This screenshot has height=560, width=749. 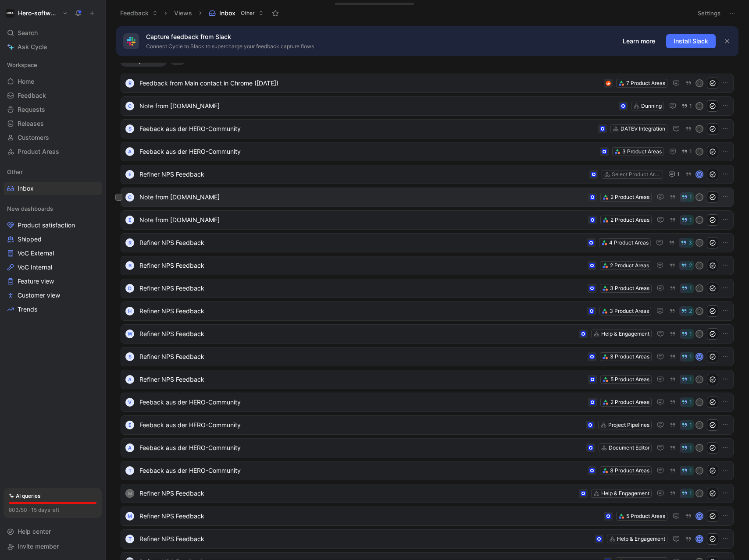 I want to click on a: TFeeback aus der HERO-Community3 Product Areas1A, so click(x=427, y=471).